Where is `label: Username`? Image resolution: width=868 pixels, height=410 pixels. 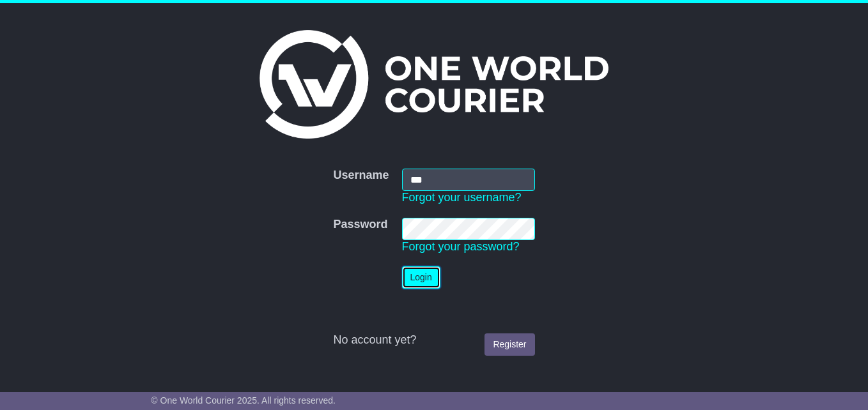 label: Username is located at coordinates (361, 176).